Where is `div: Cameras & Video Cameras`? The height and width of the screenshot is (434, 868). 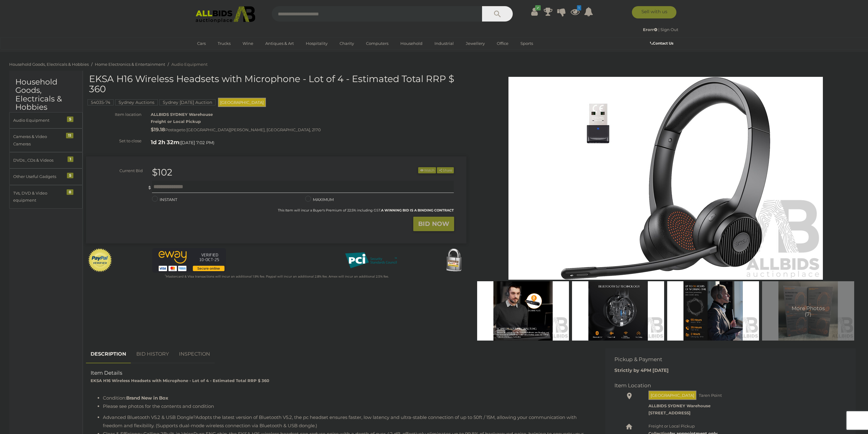 div: Cameras & Video Cameras is located at coordinates (38, 140).